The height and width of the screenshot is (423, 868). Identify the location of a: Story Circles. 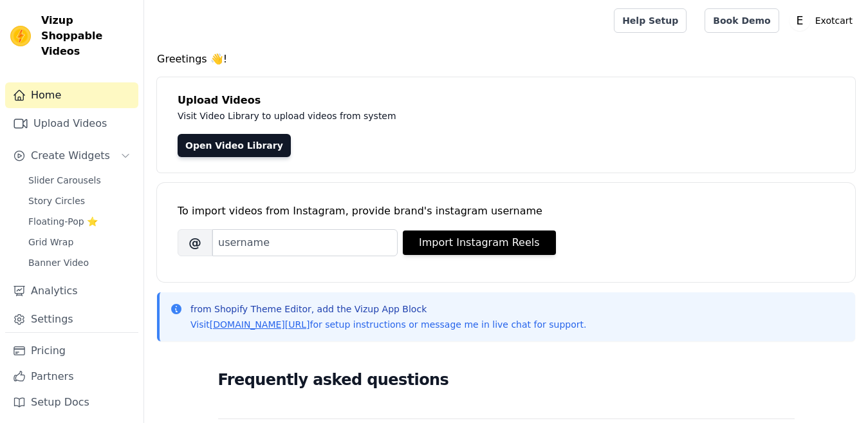
(79, 201).